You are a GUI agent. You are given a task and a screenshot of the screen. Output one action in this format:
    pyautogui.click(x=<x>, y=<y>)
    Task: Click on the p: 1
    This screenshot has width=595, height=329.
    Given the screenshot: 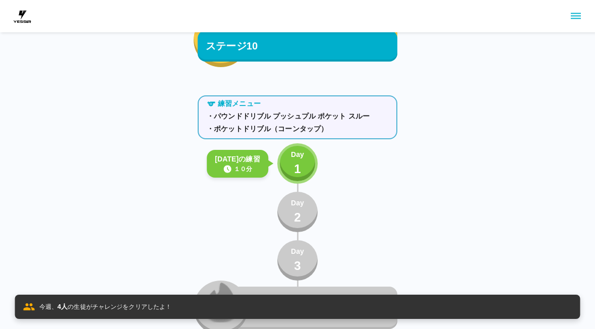 What is the action you would take?
    pyautogui.click(x=297, y=169)
    